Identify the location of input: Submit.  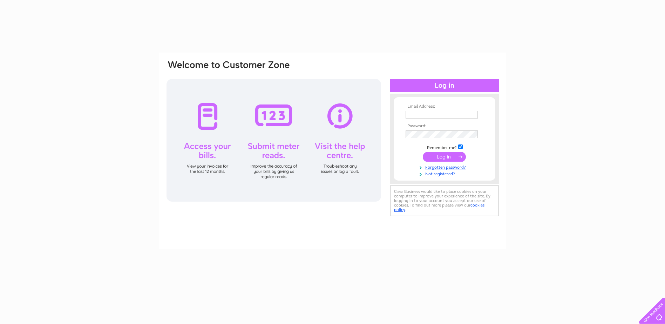
(444, 157).